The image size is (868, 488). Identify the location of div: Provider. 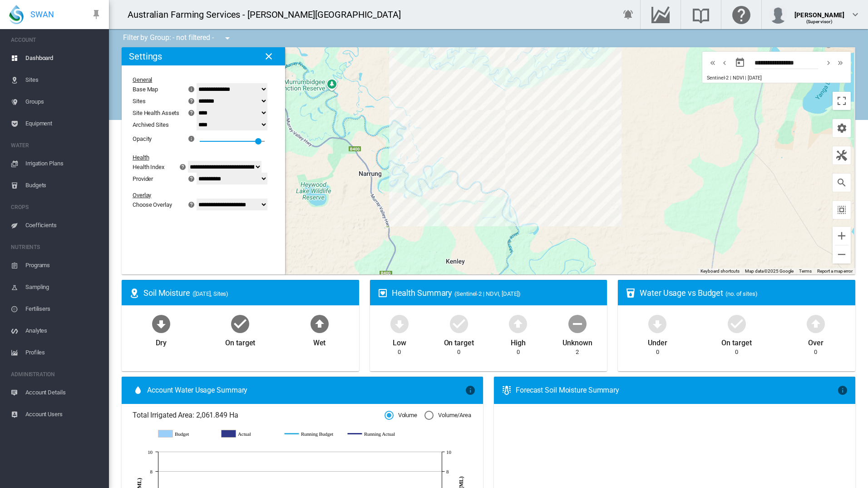
(143, 179).